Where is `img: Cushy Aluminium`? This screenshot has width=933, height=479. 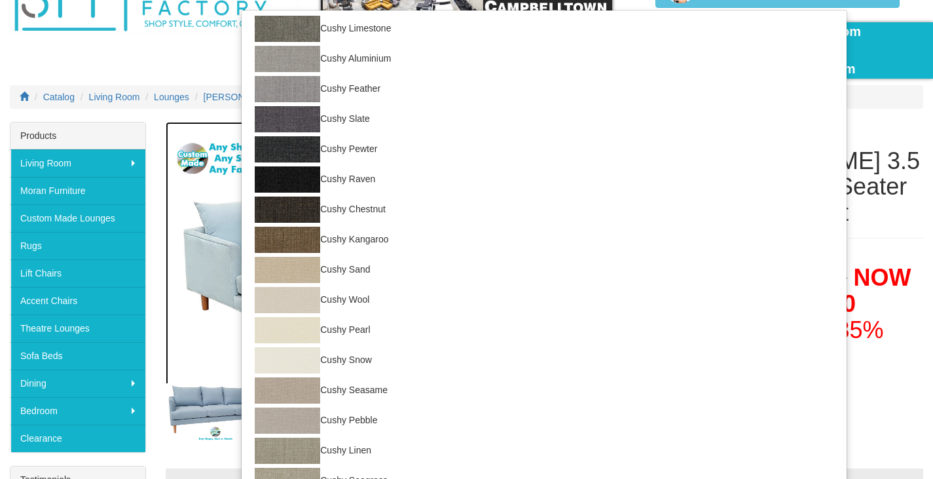 img: Cushy Aluminium is located at coordinates (287, 59).